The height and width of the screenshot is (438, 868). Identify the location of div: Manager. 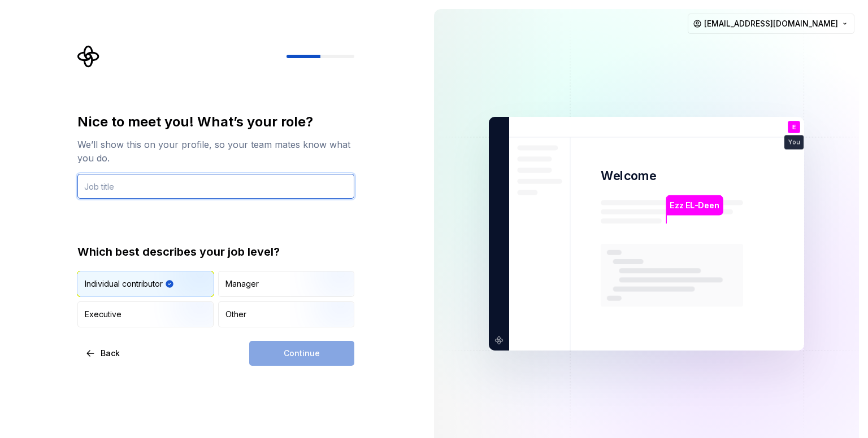
(242, 284).